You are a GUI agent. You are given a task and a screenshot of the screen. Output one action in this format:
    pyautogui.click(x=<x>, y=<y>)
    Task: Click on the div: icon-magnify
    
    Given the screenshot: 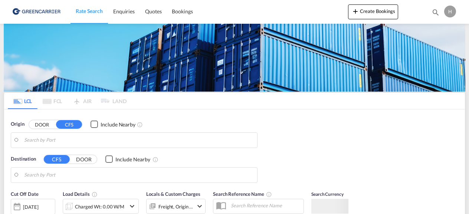 What is the action you would take?
    pyautogui.click(x=435, y=14)
    